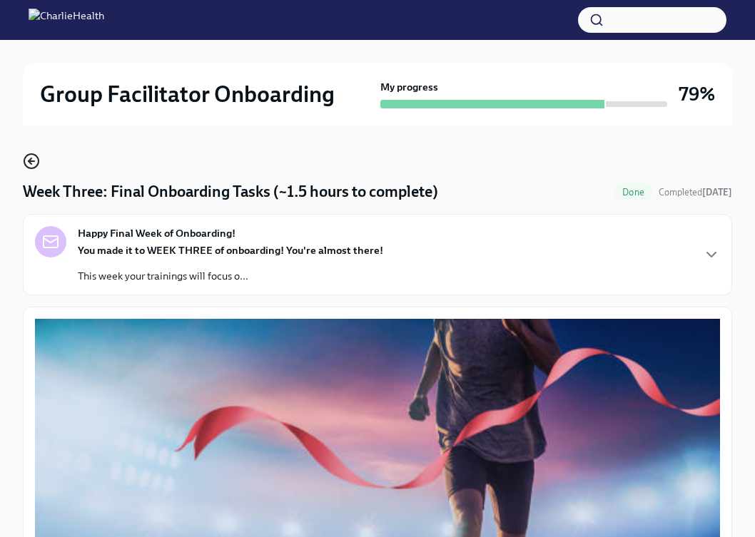 This screenshot has height=537, width=755. I want to click on span: Done, so click(633, 192).